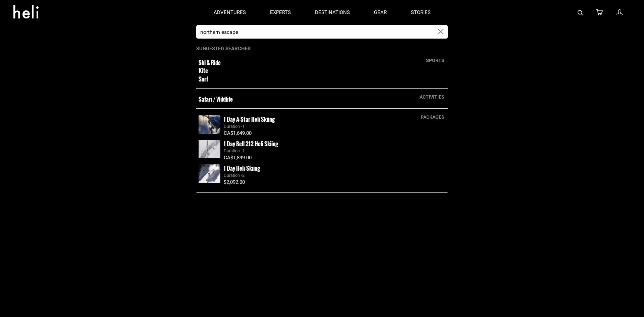 The image size is (644, 317). Describe the element at coordinates (315, 32) in the screenshot. I see `input: Search by Sport, Trip or Operator` at that location.